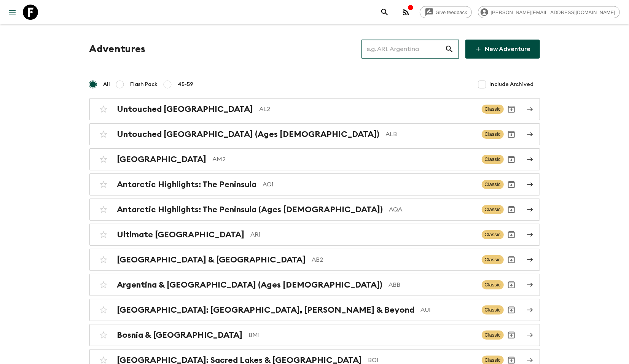  What do you see at coordinates (187, 185) in the screenshot?
I see `h2: Antarctic Highlights: The Peninsula` at bounding box center [187, 185].